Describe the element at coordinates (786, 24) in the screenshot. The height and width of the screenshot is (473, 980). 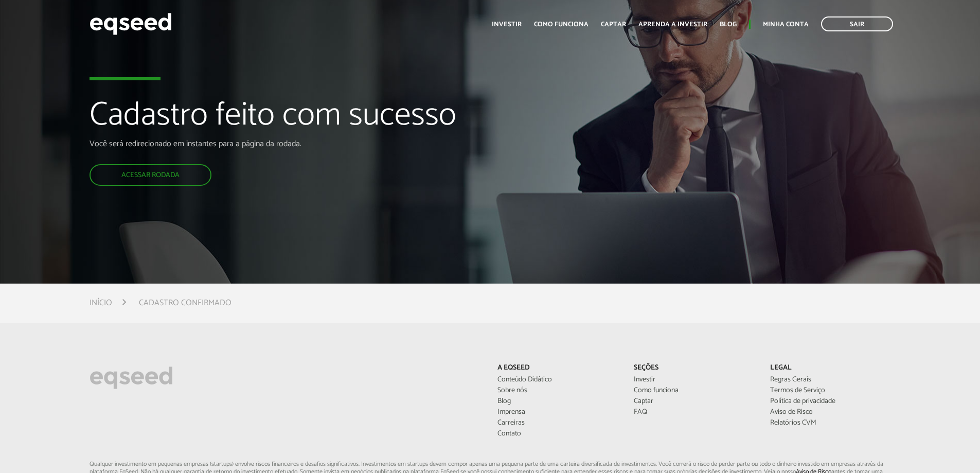
I see `a: Minha conta` at that location.